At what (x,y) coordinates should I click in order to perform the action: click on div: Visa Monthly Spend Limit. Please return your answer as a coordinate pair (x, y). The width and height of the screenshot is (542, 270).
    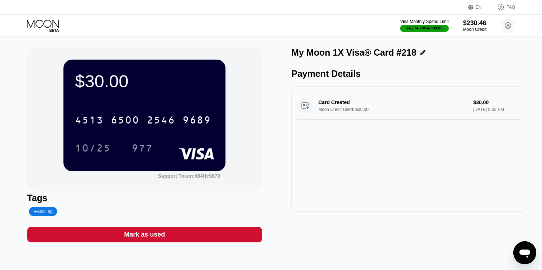
    Looking at the image, I should click on (424, 22).